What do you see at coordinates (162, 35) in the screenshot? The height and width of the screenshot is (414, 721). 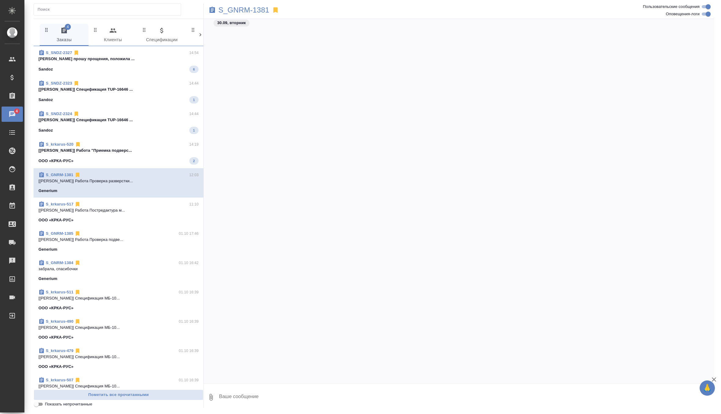 I see `span: Спецификации` at bounding box center [162, 35].